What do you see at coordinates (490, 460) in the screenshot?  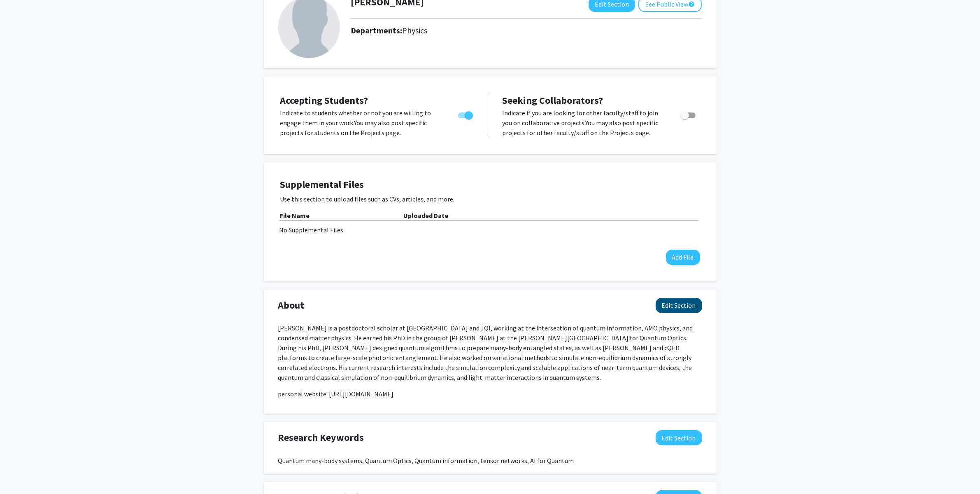 I see `div: Quantum many-body systems, Quantum Optics, Quantum information, tensor networks, AI for Quantum` at bounding box center [490, 460].